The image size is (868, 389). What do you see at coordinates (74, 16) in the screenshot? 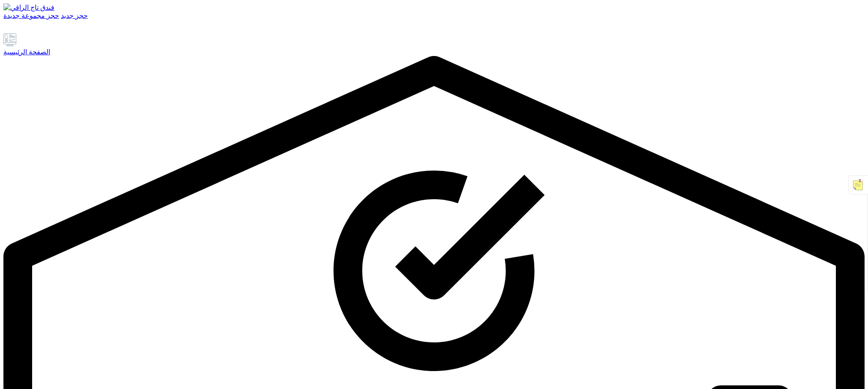
I see `font: حجز جديد` at bounding box center [74, 16].